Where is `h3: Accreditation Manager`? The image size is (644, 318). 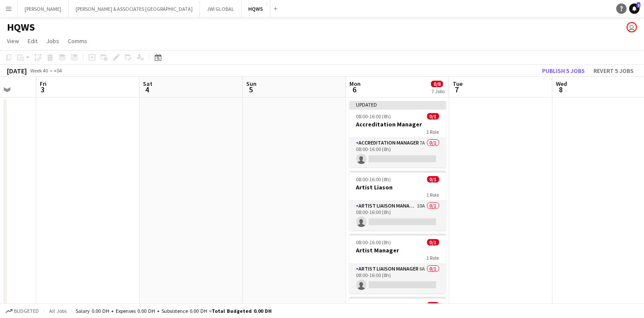
h3: Accreditation Manager is located at coordinates (397, 124).